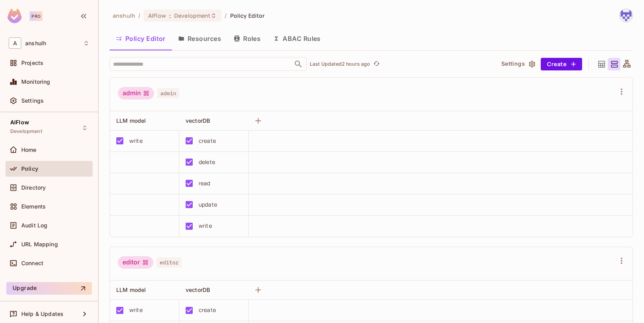 The height and width of the screenshot is (323, 644). Describe the element at coordinates (298, 64) in the screenshot. I see `button: Open` at that location.